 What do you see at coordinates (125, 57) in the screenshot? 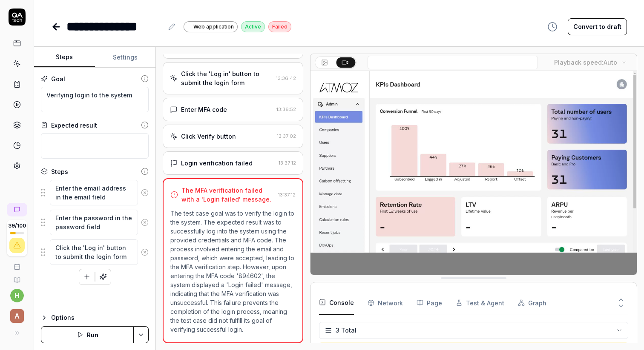
I see `button: Settings` at bounding box center [125, 57].